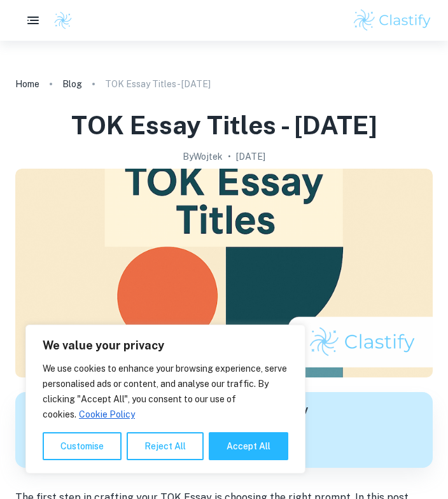 This screenshot has width=448, height=499. What do you see at coordinates (226, 409) in the screenshot?
I see `h6: Get feedback on your TOK Essay` at bounding box center [226, 409].